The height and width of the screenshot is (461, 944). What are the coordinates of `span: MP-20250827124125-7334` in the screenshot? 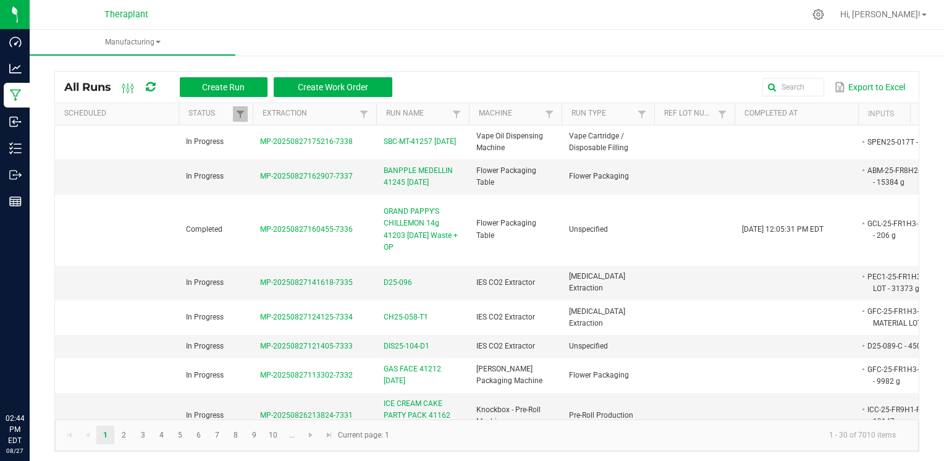 It's located at (306, 317).